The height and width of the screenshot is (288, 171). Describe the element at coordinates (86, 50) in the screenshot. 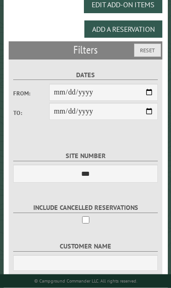

I see `h2: Filters` at that location.